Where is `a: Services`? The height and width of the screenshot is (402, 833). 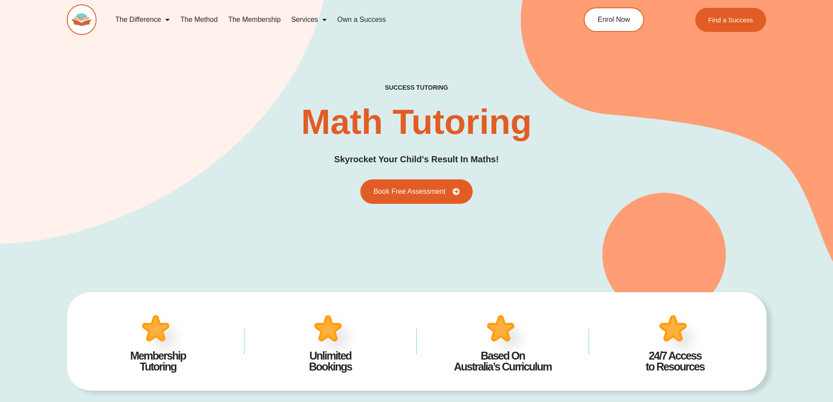 a: Services is located at coordinates (309, 20).